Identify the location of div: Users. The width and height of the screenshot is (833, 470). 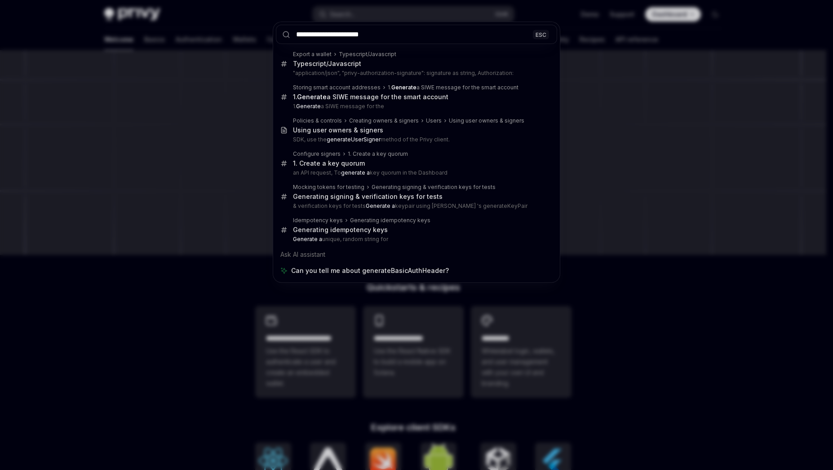
(433, 121).